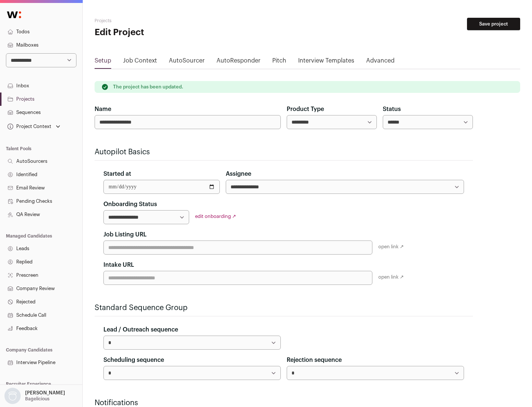 The width and height of the screenshot is (532, 407). What do you see at coordinates (13, 396) in the screenshot?
I see `img: nopic.png` at bounding box center [13, 396].